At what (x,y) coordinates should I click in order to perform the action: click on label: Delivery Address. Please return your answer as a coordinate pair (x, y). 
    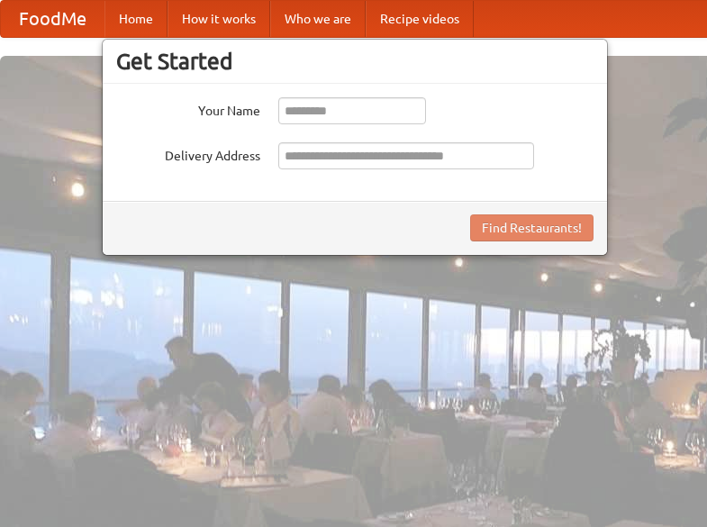
    Looking at the image, I should click on (188, 153).